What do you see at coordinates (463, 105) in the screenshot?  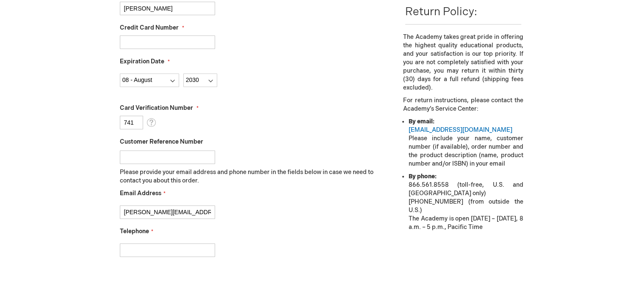 I see `p: For return instructions, please contact the Academy’s Service Center:` at bounding box center [463, 105].